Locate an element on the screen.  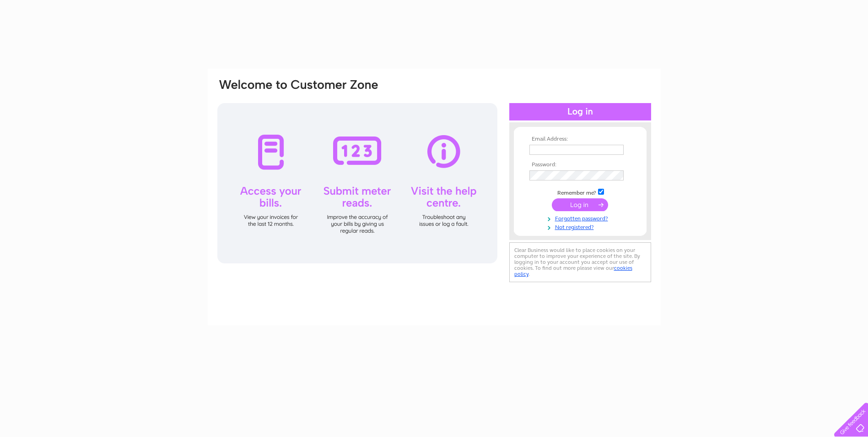
th: Email Address: is located at coordinates (580, 140).